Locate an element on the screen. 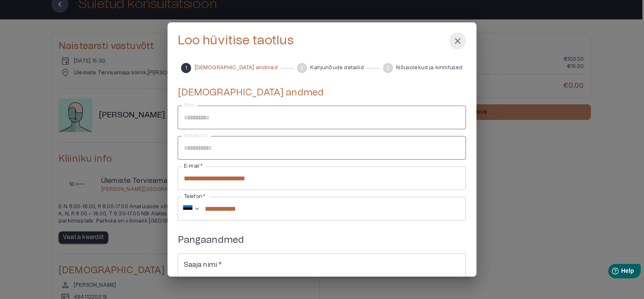  label: Nimi is located at coordinates (189, 105).